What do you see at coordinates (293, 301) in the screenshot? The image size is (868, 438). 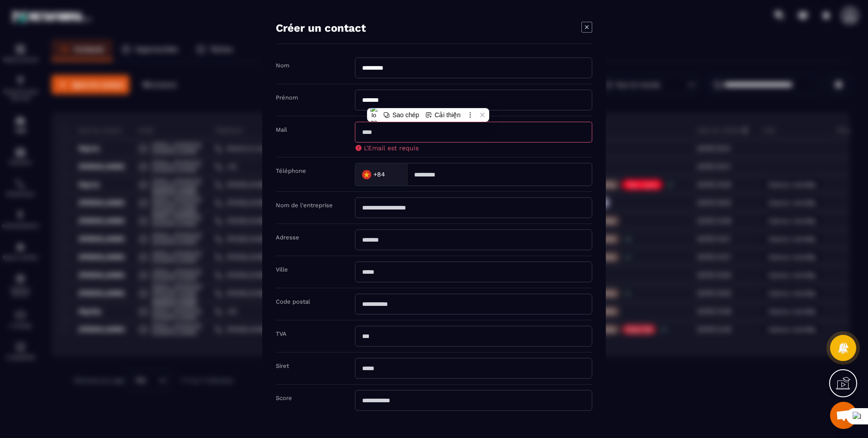 I see `label: Code postal` at bounding box center [293, 301].